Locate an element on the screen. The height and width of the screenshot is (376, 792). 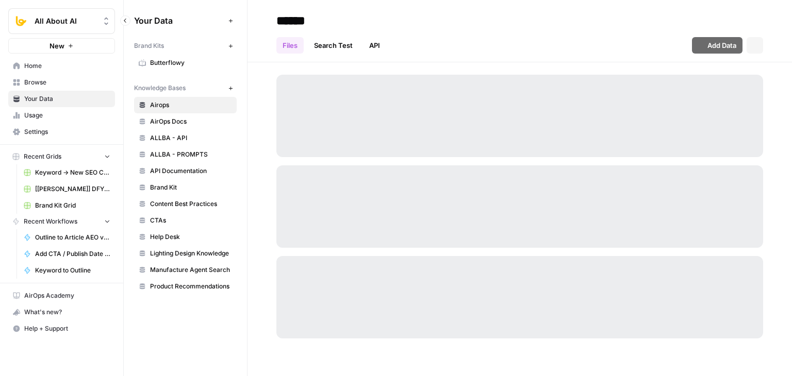
button: Workspace: All About AI is located at coordinates (61, 21).